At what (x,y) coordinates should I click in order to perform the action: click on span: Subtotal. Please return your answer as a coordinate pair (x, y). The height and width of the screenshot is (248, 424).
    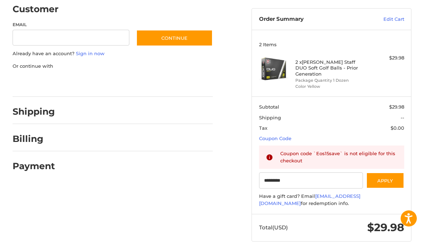
    Looking at the image, I should click on (269, 107).